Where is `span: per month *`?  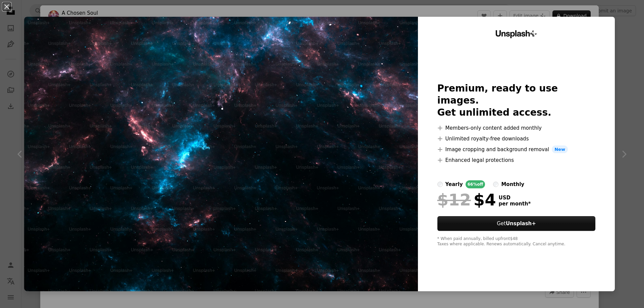
span: per month * is located at coordinates (515, 204).